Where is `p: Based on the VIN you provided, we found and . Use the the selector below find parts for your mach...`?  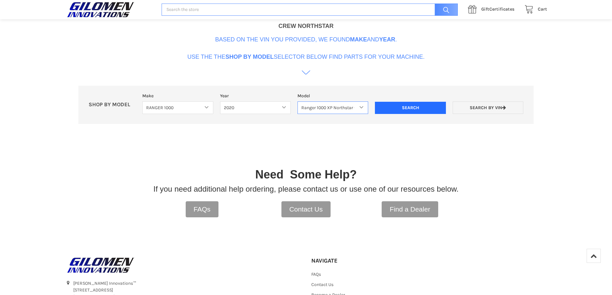
p: Based on the VIN you provided, we found and . Use the the selector below find parts for your mach... is located at coordinates (306, 48).